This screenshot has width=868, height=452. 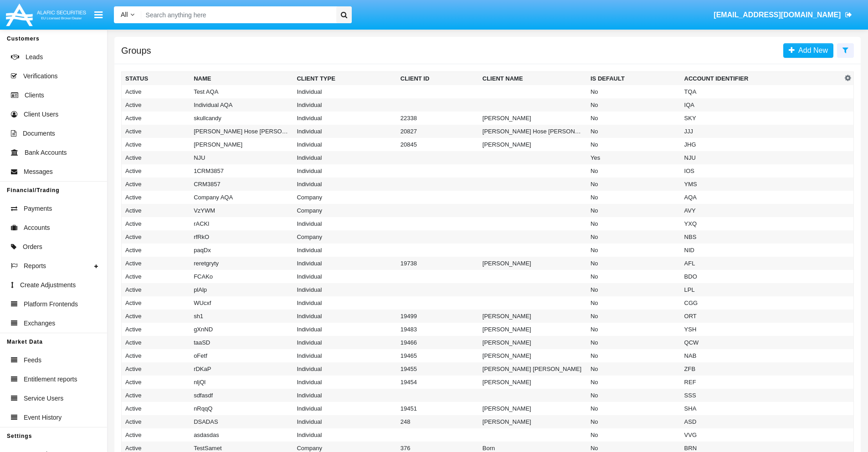 What do you see at coordinates (762, 79) in the screenshot?
I see `th: Account Identifier` at bounding box center [762, 79].